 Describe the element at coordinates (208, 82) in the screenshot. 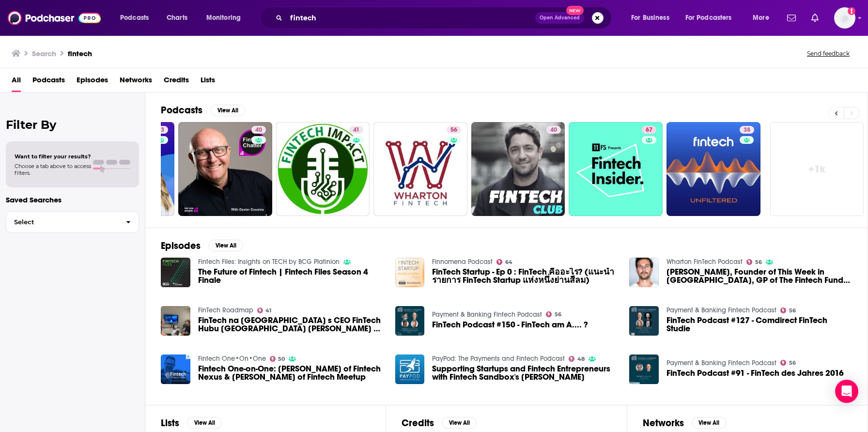

I see `span: Lists` at that location.